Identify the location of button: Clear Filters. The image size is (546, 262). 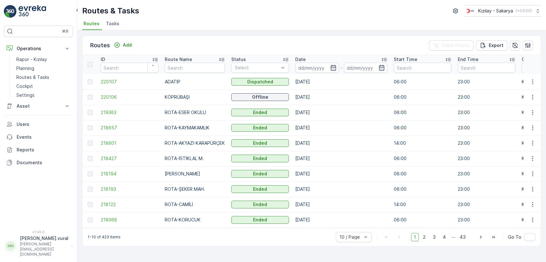
(451, 45).